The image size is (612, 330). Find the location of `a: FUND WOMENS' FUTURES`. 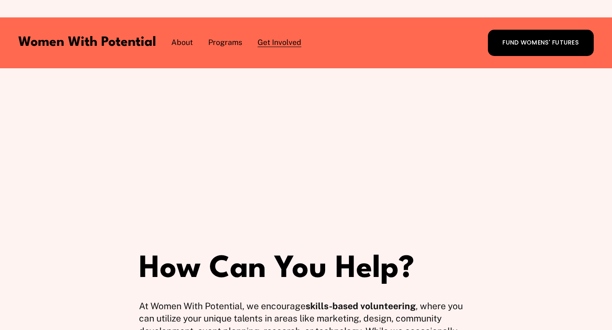

a: FUND WOMENS' FUTURES is located at coordinates (540, 43).